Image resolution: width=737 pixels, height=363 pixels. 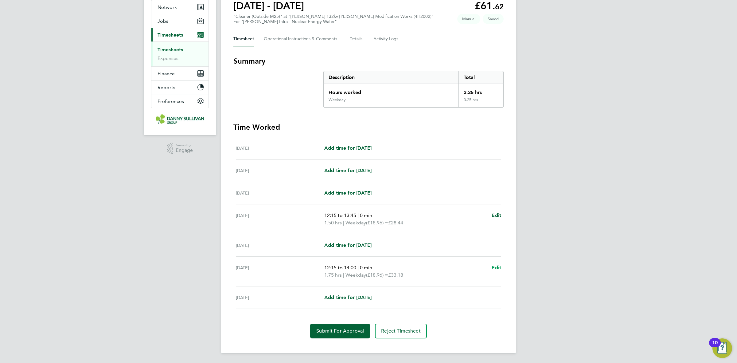 I want to click on span: Network, so click(x=167, y=7).